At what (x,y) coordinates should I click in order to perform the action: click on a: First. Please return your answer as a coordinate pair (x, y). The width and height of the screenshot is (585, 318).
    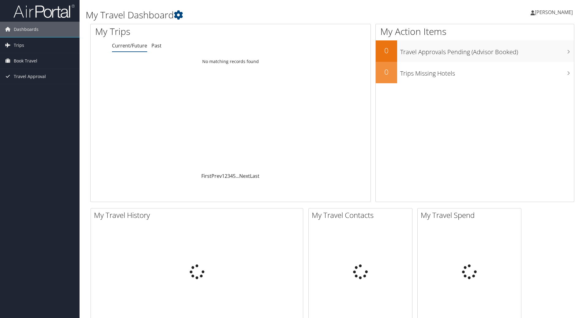
    Looking at the image, I should click on (206, 176).